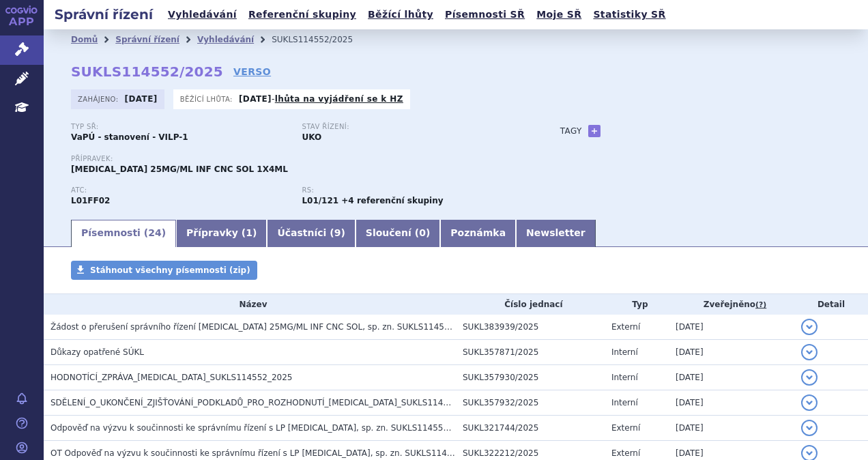 The height and width of the screenshot is (460, 868). Describe the element at coordinates (478, 234) in the screenshot. I see `a: Poznámka` at that location.